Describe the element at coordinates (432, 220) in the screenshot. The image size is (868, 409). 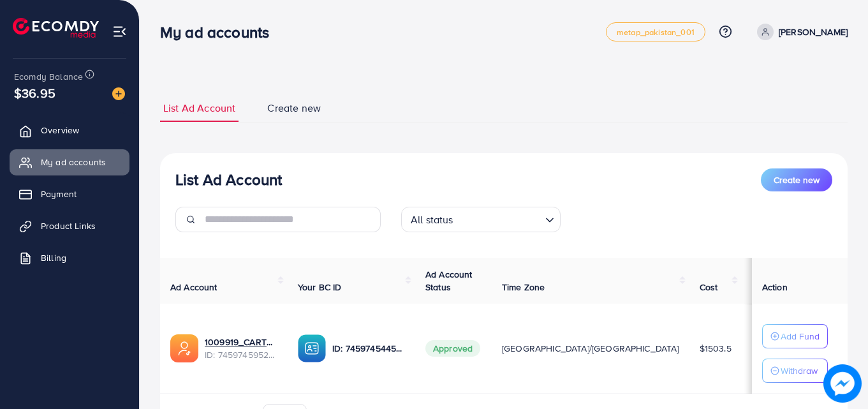
I see `span: All status` at that location.